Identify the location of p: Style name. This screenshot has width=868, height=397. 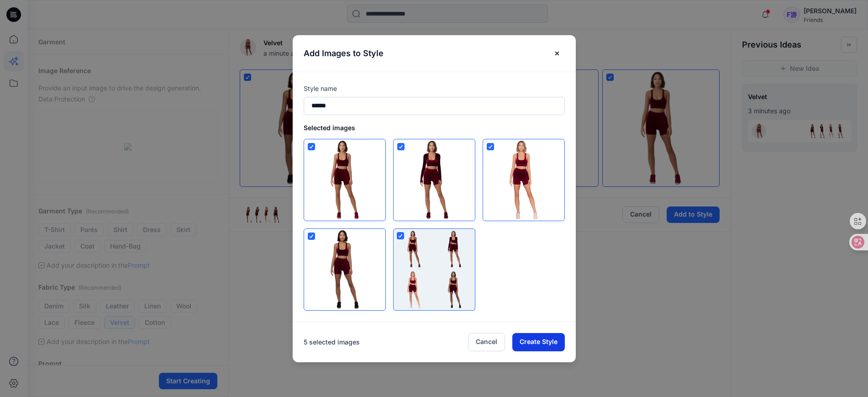
(434, 88).